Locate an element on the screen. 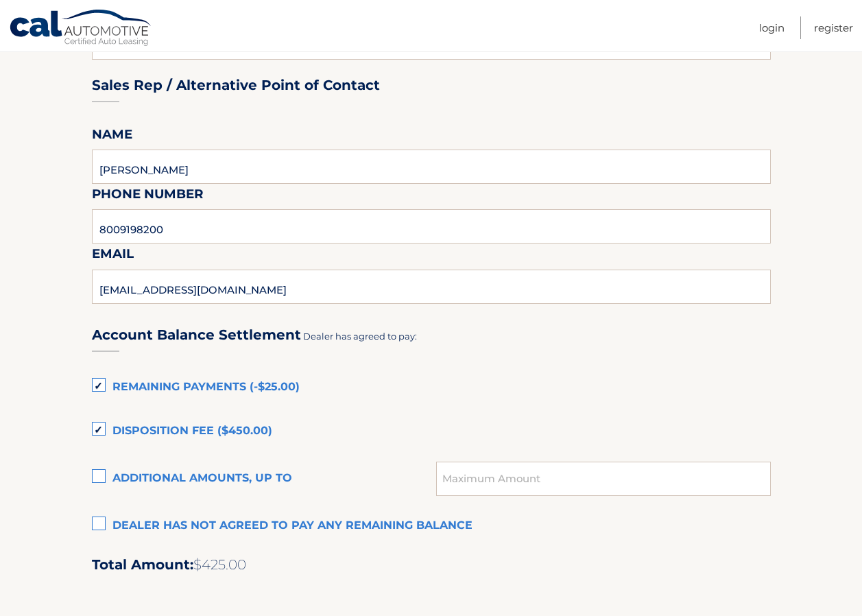  label: Name is located at coordinates (112, 136).